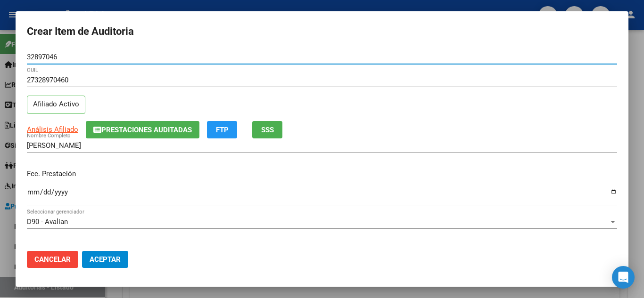 The image size is (644, 298). Describe the element at coordinates (322, 31) in the screenshot. I see `h2: Crear Item de Auditoria` at that location.